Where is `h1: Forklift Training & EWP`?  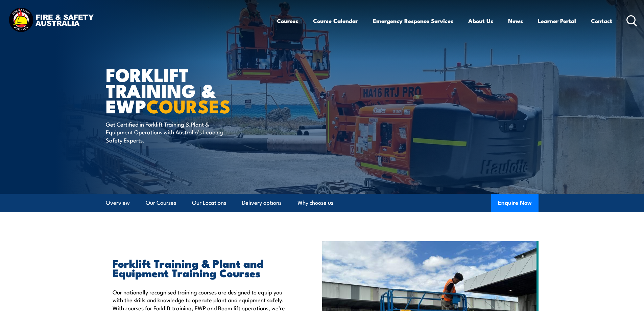 h1: Forklift Training & EWP is located at coordinates (189, 90).